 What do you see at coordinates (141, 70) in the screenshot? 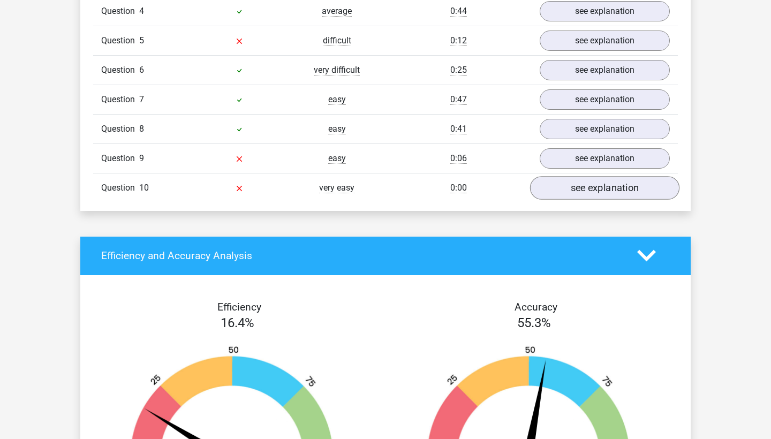
I see `span: 6` at bounding box center [141, 70].